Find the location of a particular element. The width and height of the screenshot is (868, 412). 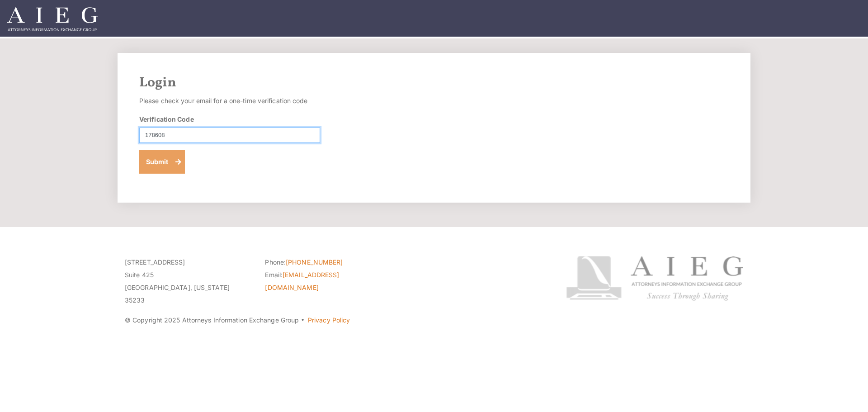

img: Attorneys Information Exchange Group is located at coordinates (52, 19).